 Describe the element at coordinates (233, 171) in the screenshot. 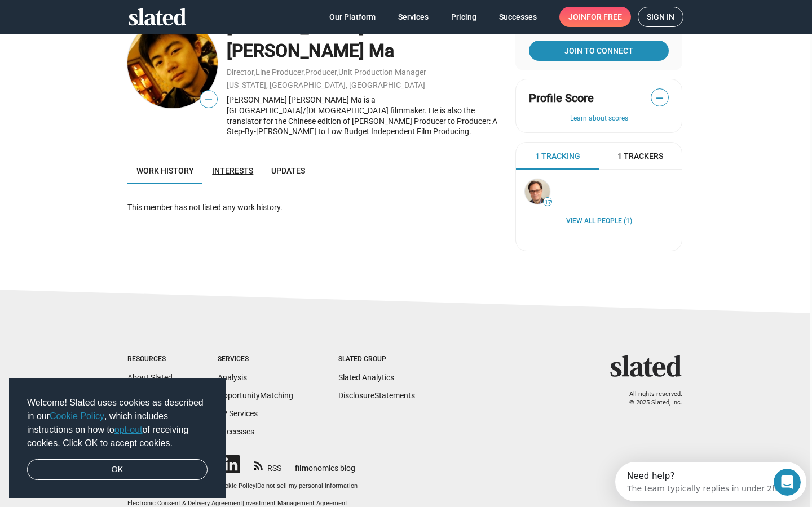

I see `span: Interests` at that location.